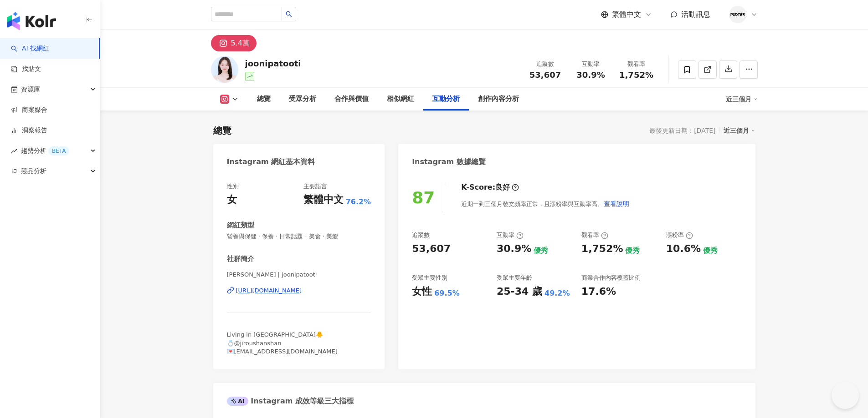 The height and width of the screenshot is (418, 868). Describe the element at coordinates (59, 151) in the screenshot. I see `div: BETA` at that location.